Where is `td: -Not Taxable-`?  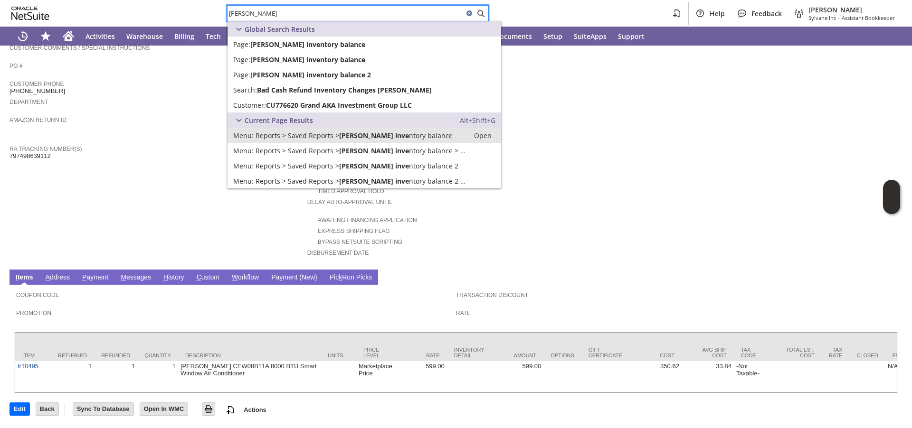
td: -Not Taxable- is located at coordinates (751, 377).